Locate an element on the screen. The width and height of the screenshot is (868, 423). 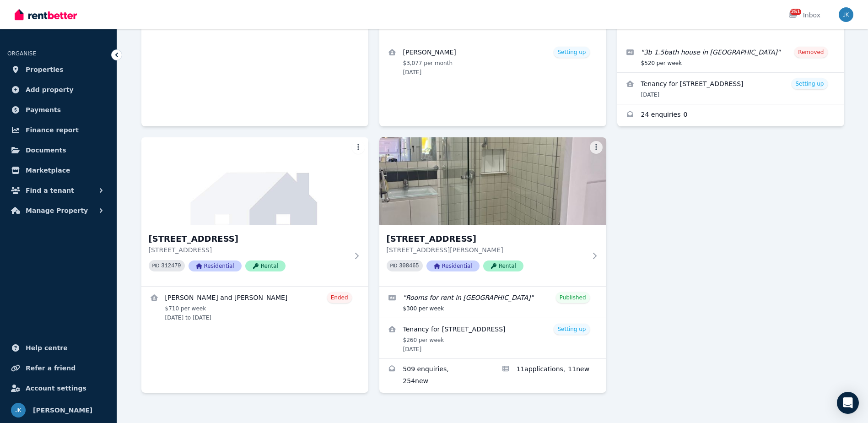
span: ORGANISE is located at coordinates (21, 53).